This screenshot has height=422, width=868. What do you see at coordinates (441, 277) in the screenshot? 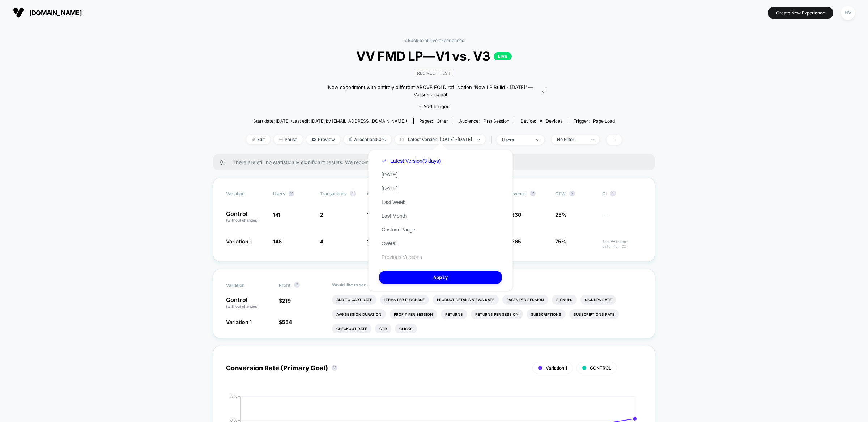
I see `button: Apply` at bounding box center [441, 277].